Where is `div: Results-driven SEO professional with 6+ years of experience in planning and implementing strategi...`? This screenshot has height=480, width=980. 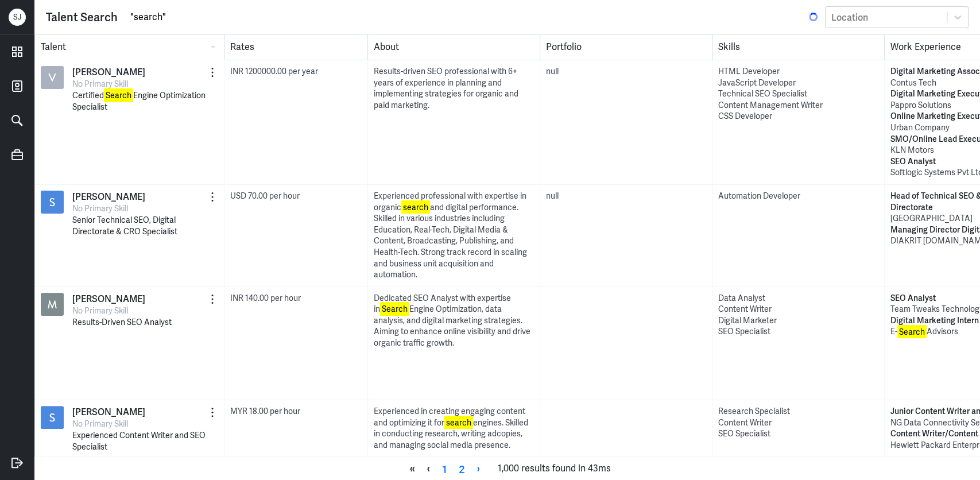
div: Results-driven SEO professional with 6+ years of experience in planning and implementing strategi... is located at coordinates (454, 88).